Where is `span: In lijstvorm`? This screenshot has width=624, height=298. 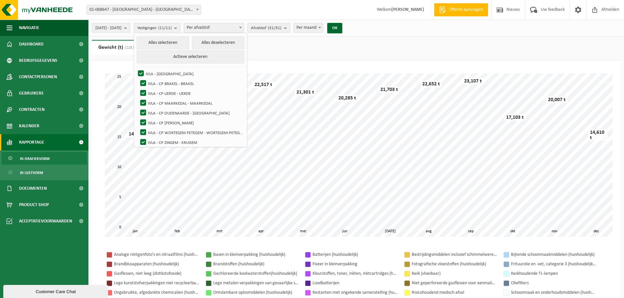 span: In lijstvorm is located at coordinates (31, 173).